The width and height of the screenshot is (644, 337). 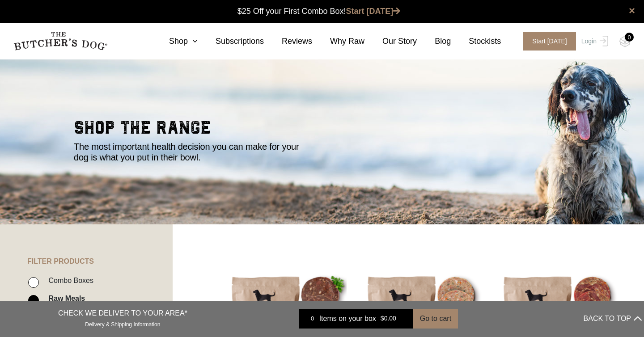 I want to click on a: Delivery & Shipping Information, so click(x=123, y=323).